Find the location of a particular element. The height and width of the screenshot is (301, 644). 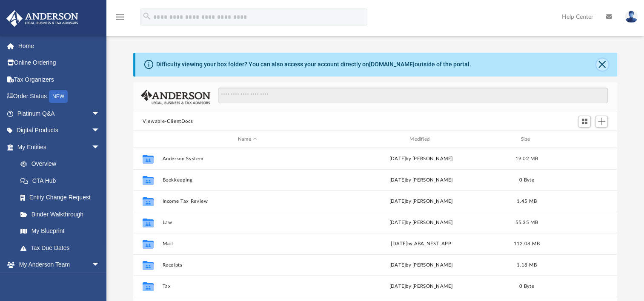

a: Overview is located at coordinates (62, 164).